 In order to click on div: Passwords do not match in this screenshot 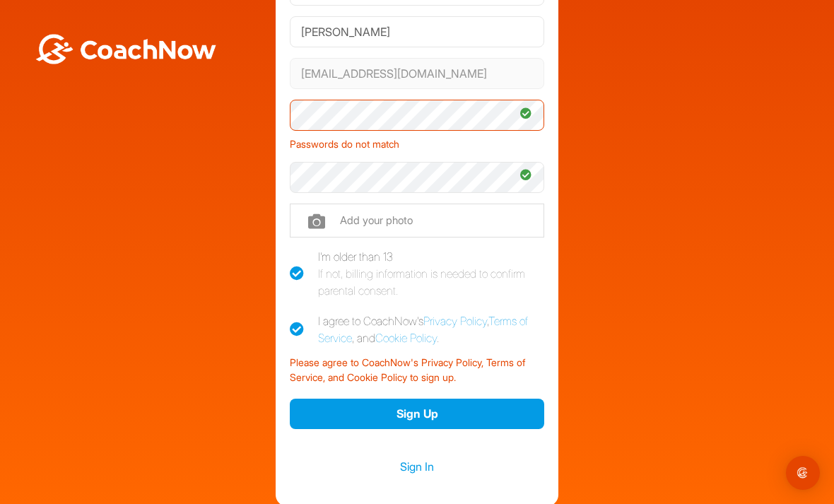, I will do `click(417, 141)`.